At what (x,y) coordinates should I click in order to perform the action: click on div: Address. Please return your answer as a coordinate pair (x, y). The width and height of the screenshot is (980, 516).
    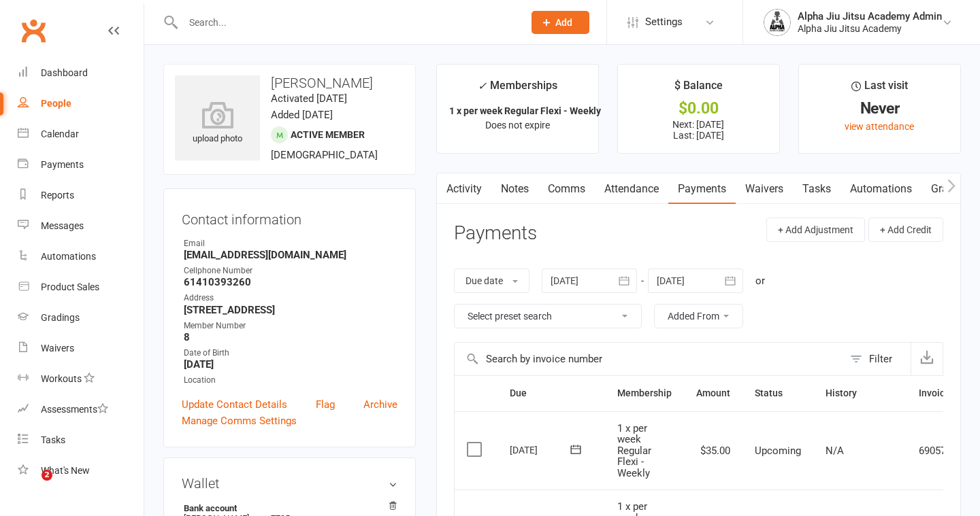
    Looking at the image, I should click on (290, 297).